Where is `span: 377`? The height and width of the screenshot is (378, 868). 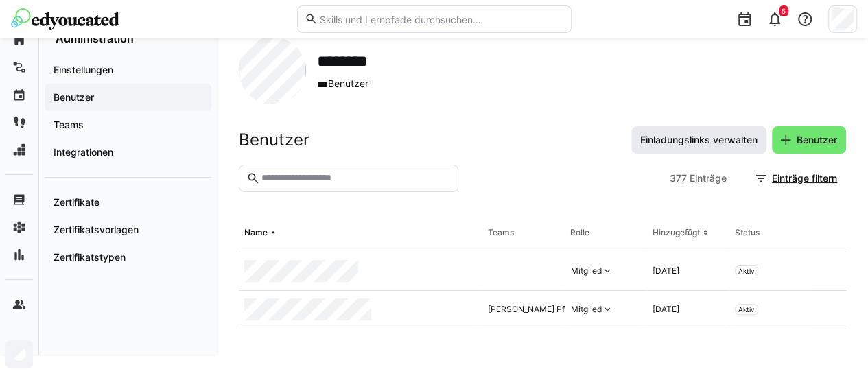 span: 377 is located at coordinates (678, 178).